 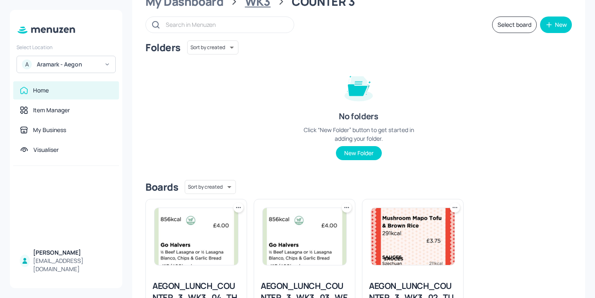 I want to click on div: A, so click(x=27, y=64).